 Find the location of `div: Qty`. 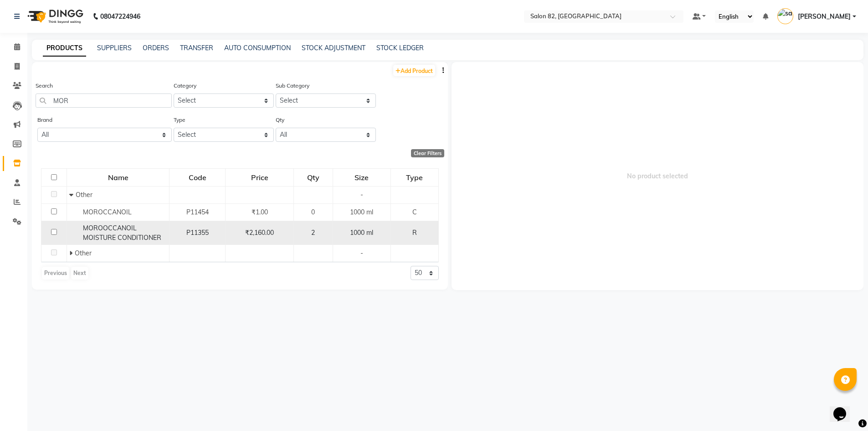

div: Qty is located at coordinates (313, 177).